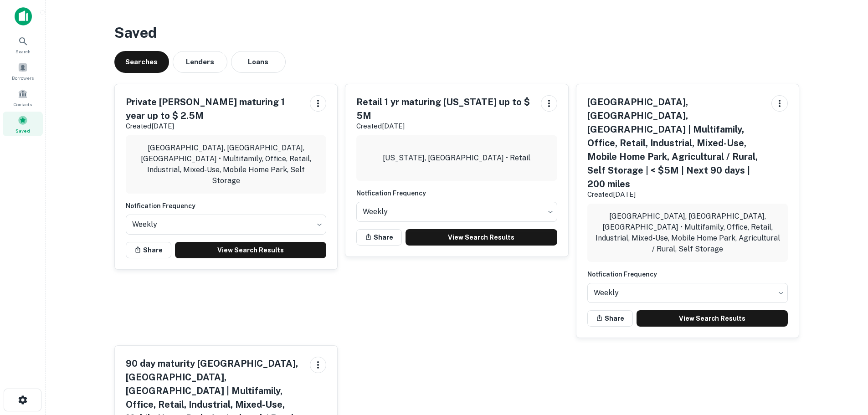  Describe the element at coordinates (23, 71) in the screenshot. I see `div: Borrowers` at that location.